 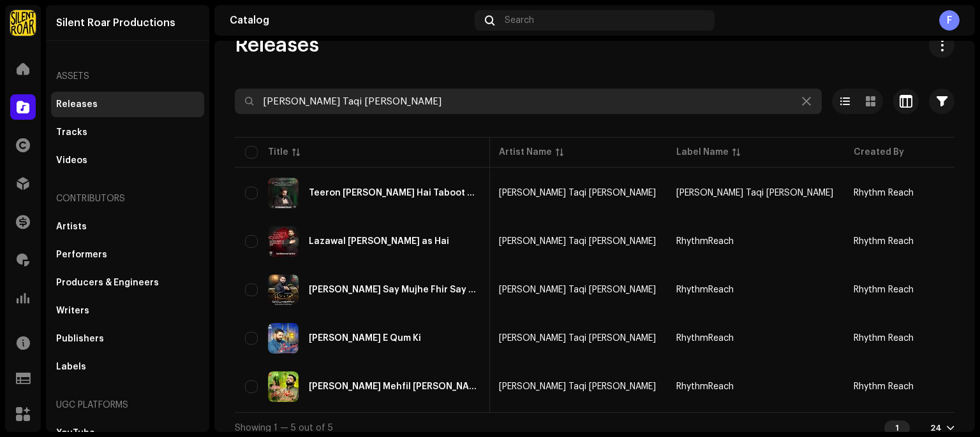 I want to click on re-m-nav-item: Performers, so click(x=127, y=255).